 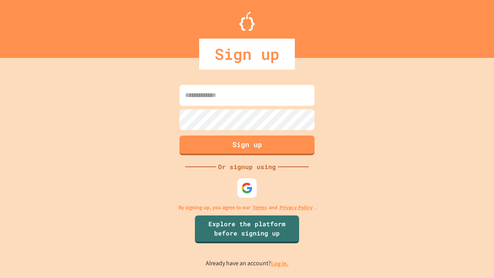 What do you see at coordinates (247, 167) in the screenshot?
I see `div: Or signup using` at bounding box center [247, 167].